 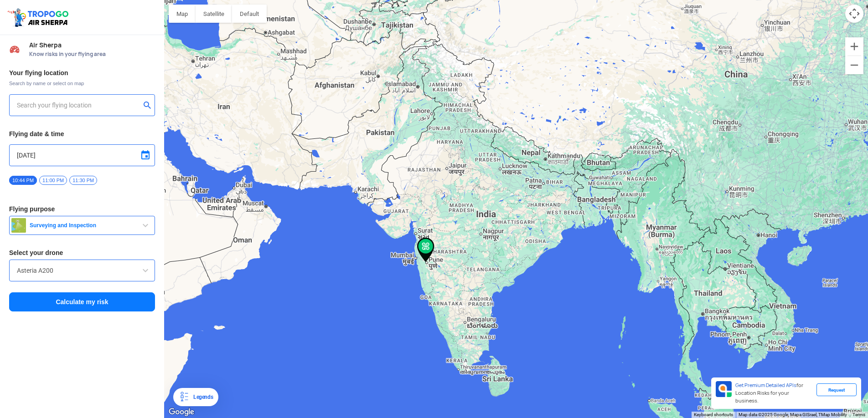 I want to click on h3: Flying date & time, so click(x=82, y=133).